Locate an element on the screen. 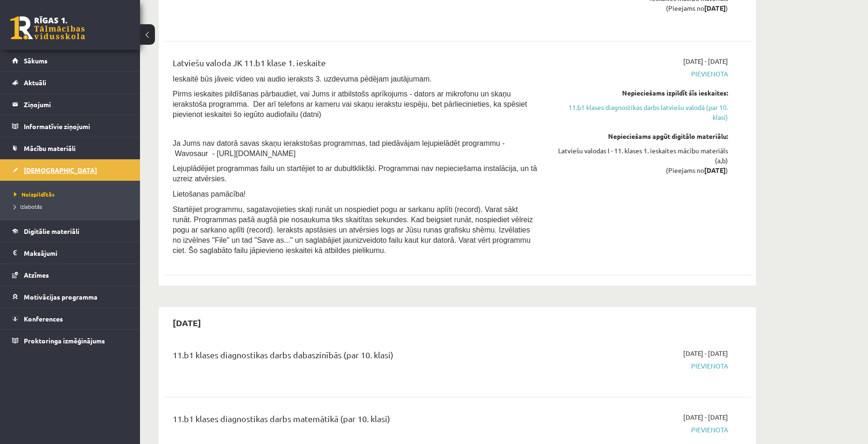  a: Informatīvie ziņojumi is located at coordinates (70, 126).